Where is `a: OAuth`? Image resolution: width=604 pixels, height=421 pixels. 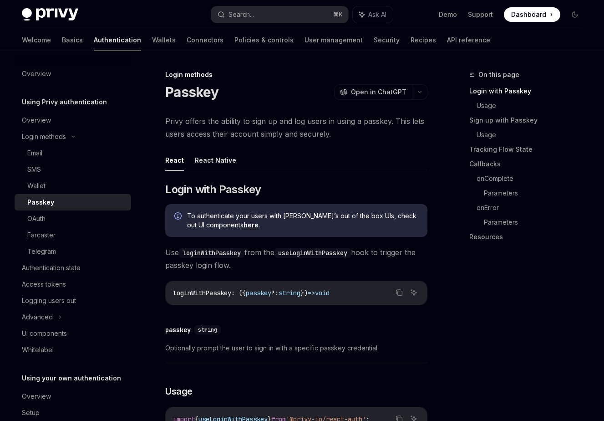
a: OAuth is located at coordinates (73, 219).